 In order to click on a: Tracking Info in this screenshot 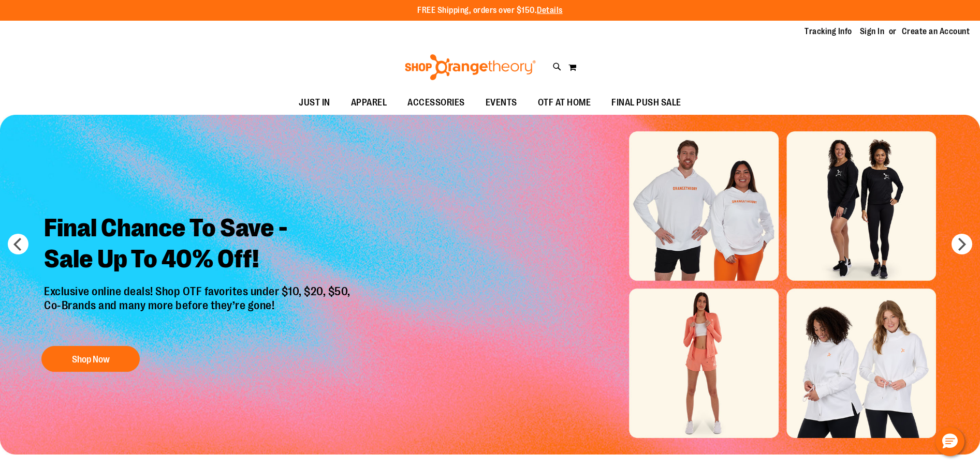, I will do `click(828, 32)`.